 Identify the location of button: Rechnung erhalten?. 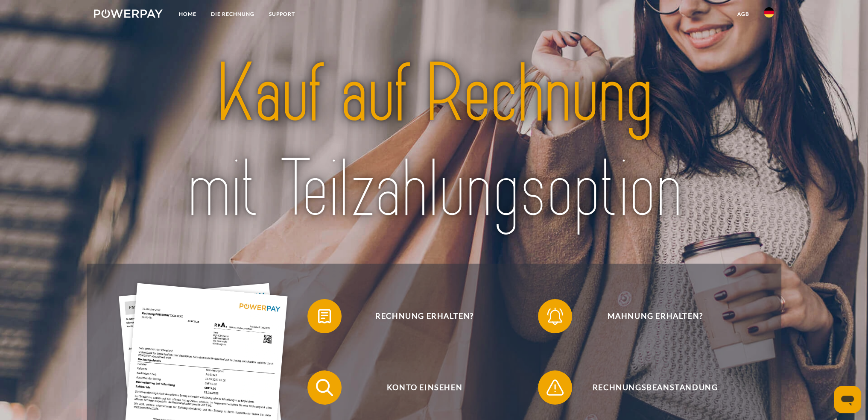
(419, 316).